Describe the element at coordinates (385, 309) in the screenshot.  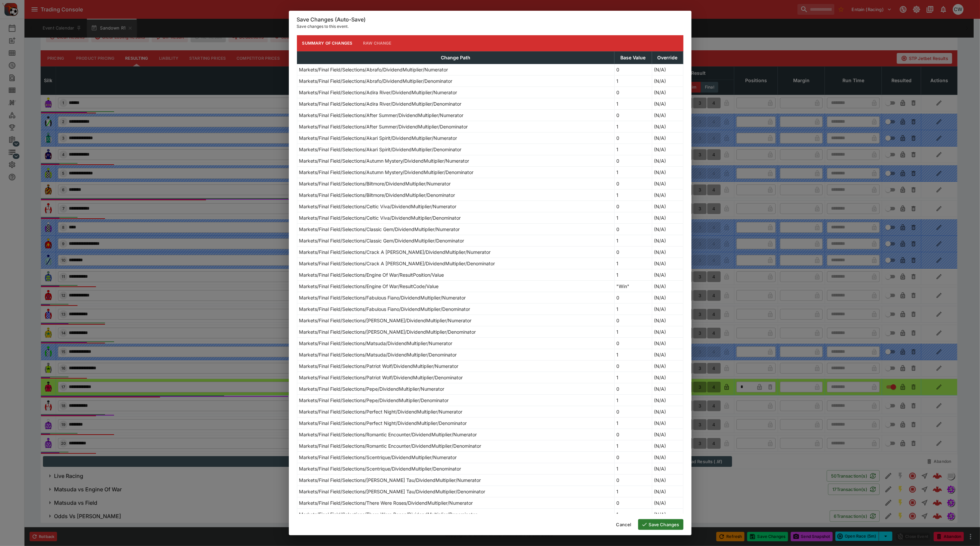
I see `p: Markets/Final Field/Selections/Fabulous Fiano/DividendMultiplier/Denominator` at that location.